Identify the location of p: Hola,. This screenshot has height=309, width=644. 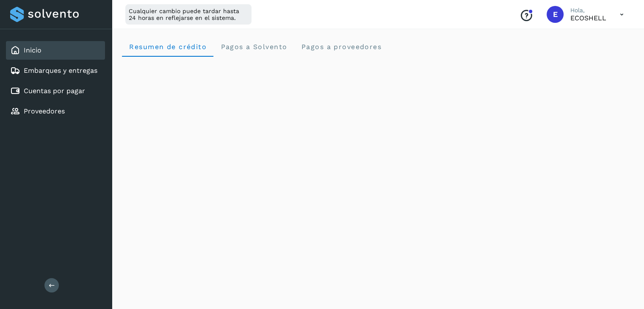
(588, 10).